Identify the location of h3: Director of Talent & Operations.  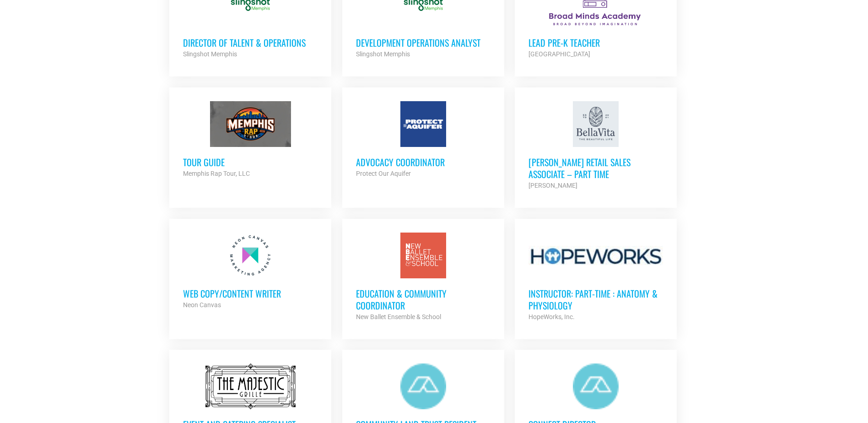
(250, 43).